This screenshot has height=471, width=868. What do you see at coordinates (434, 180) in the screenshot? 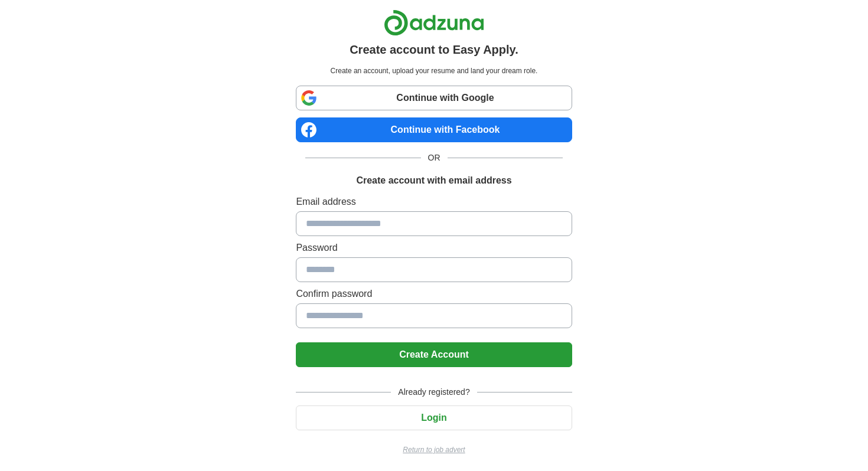
I see `h1: Create account with email address` at bounding box center [434, 180].